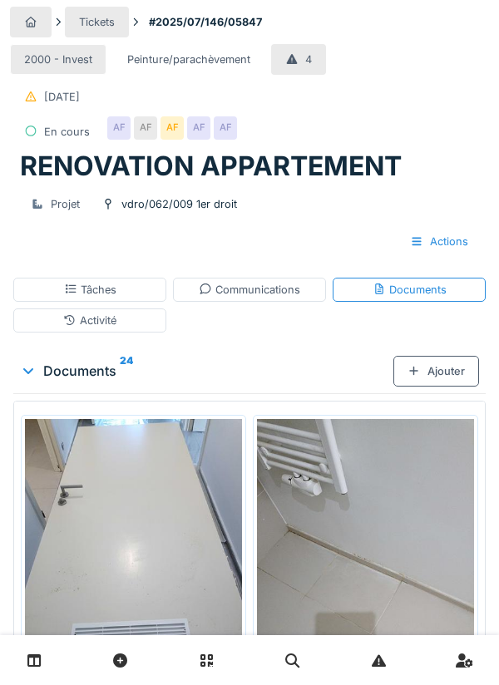 This screenshot has height=685, width=499. I want to click on sup: 24, so click(126, 371).